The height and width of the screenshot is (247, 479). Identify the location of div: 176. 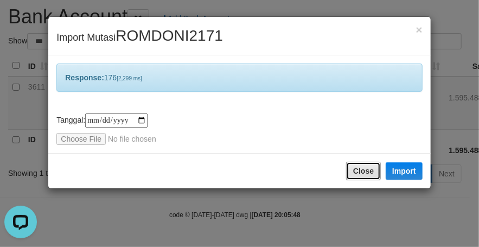
(239, 78).